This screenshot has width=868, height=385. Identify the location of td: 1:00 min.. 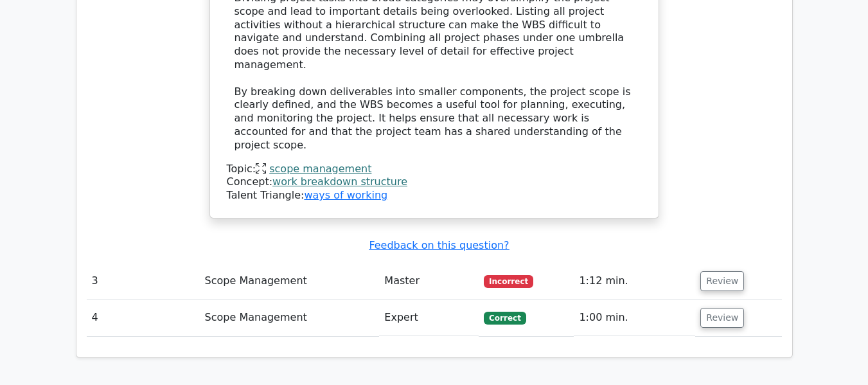
(634, 318).